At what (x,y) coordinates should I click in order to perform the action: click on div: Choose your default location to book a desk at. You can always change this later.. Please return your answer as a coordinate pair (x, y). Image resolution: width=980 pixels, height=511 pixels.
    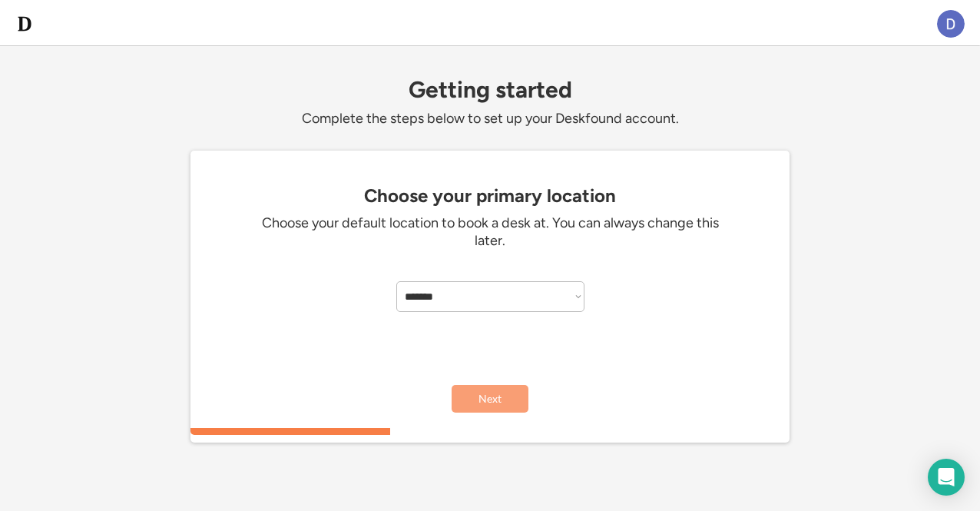
    Looking at the image, I should click on (490, 232).